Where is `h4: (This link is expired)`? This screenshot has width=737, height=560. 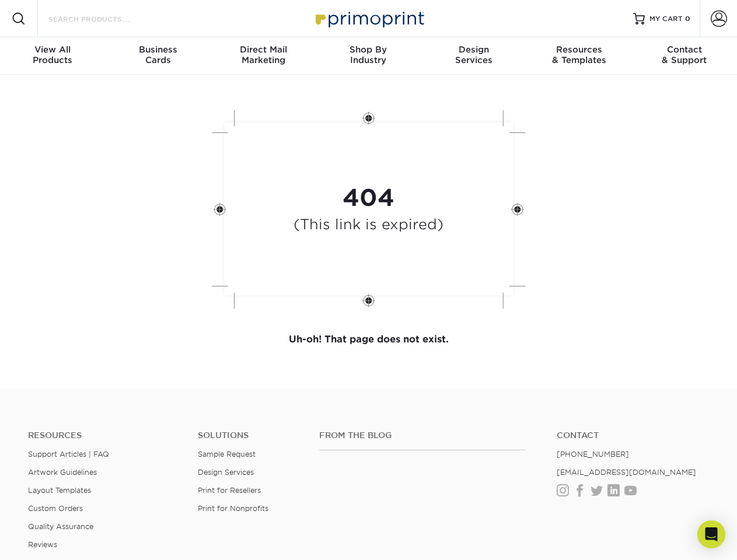 h4: (This link is expired) is located at coordinates (368, 225).